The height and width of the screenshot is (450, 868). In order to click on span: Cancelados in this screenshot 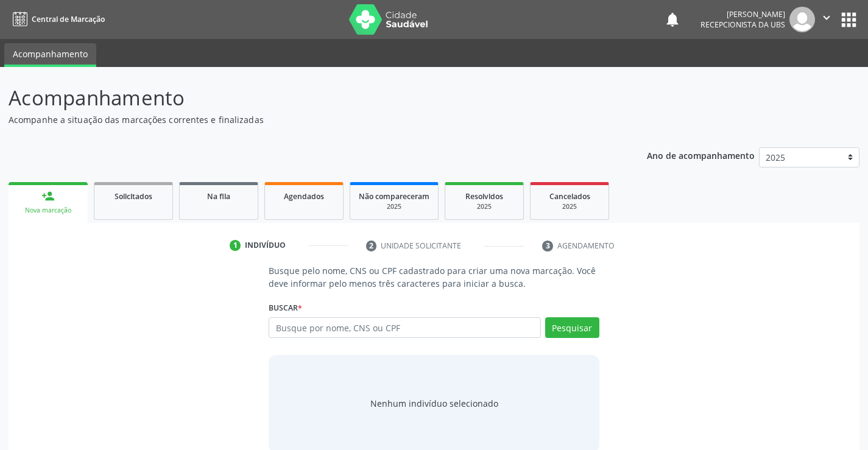, I will do `click(570, 196)`.